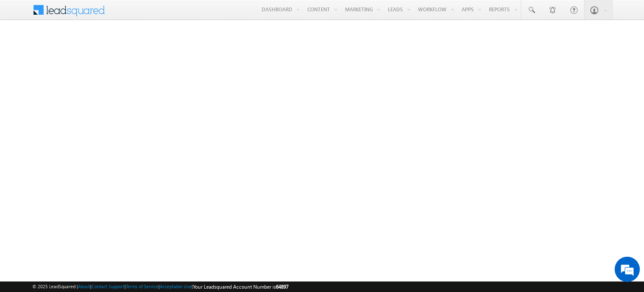  Describe the element at coordinates (282, 287) in the screenshot. I see `span: 64897` at that location.